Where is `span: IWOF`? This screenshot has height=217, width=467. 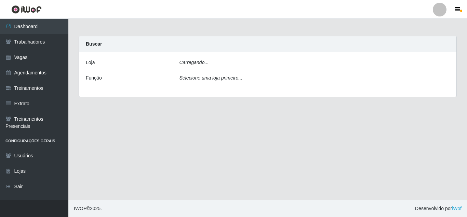
span: IWOF is located at coordinates (80, 208).